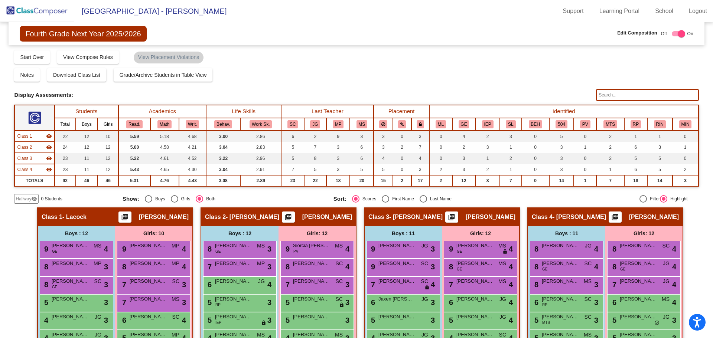  Describe the element at coordinates (65, 124) in the screenshot. I see `th: Total` at that location.